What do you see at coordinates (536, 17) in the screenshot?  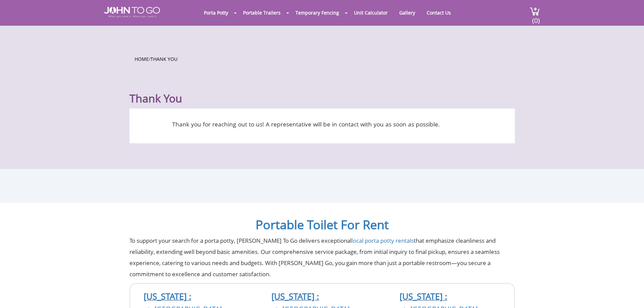 I see `span: (0)` at bounding box center [536, 17].